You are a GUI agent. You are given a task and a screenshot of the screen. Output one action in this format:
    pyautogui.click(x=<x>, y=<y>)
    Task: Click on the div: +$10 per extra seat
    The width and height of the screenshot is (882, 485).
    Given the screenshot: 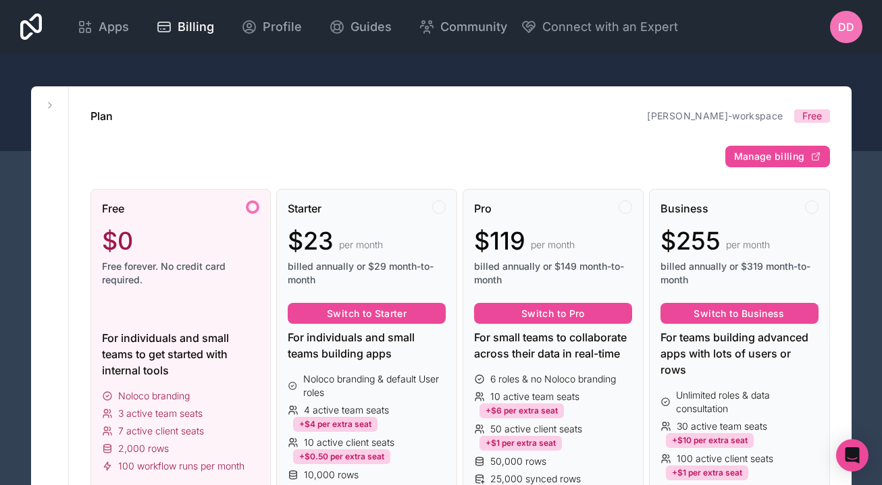 What is the action you would take?
    pyautogui.click(x=710, y=441)
    